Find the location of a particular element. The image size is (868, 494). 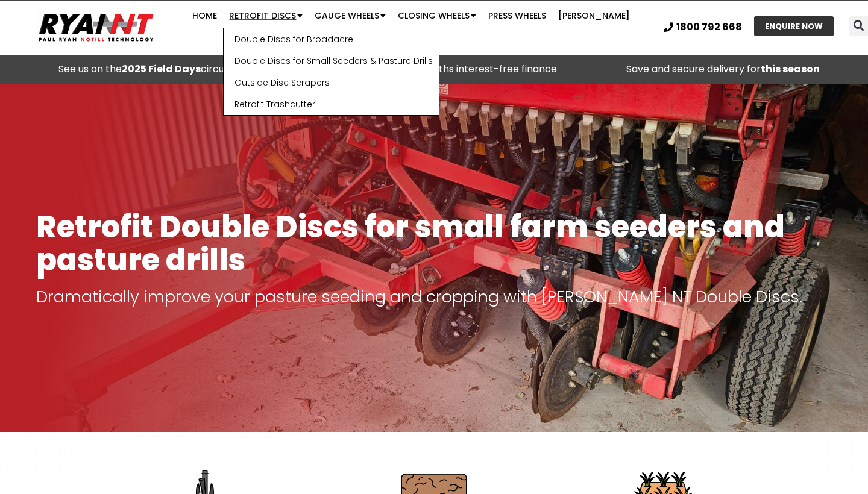

strong: 2025 Field Days is located at coordinates (161, 69).